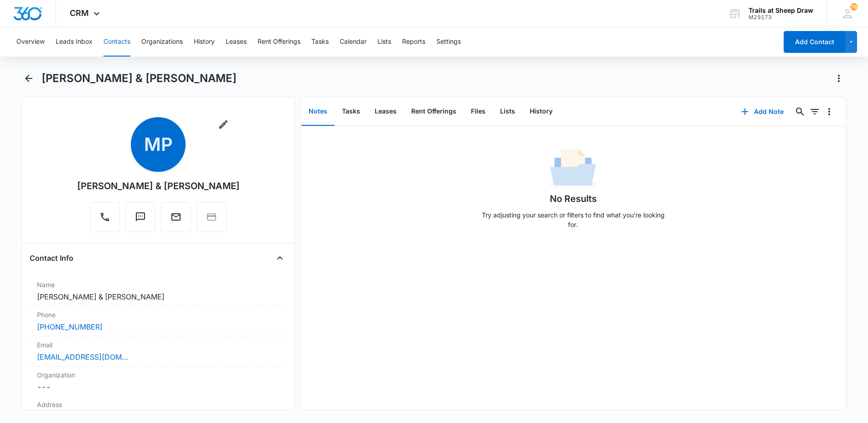 The image size is (868, 423). Describe the element at coordinates (413, 42) in the screenshot. I see `button: Reports` at that location.